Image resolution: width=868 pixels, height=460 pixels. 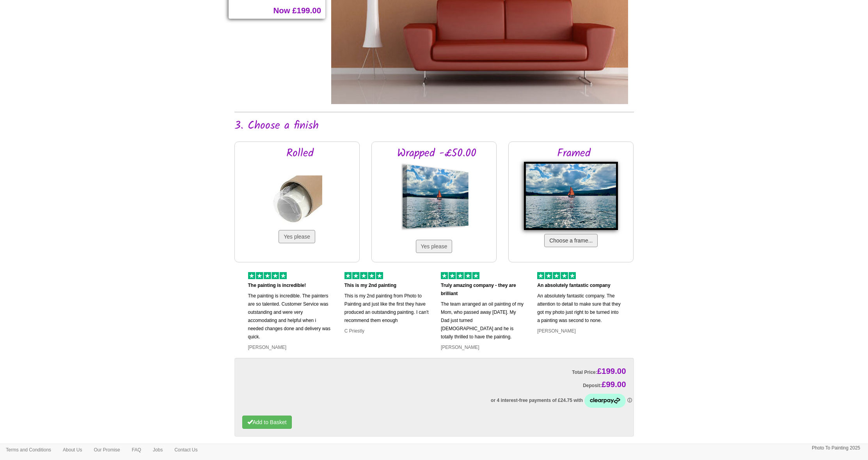 I want to click on p: C Priestly, so click(x=386, y=331).